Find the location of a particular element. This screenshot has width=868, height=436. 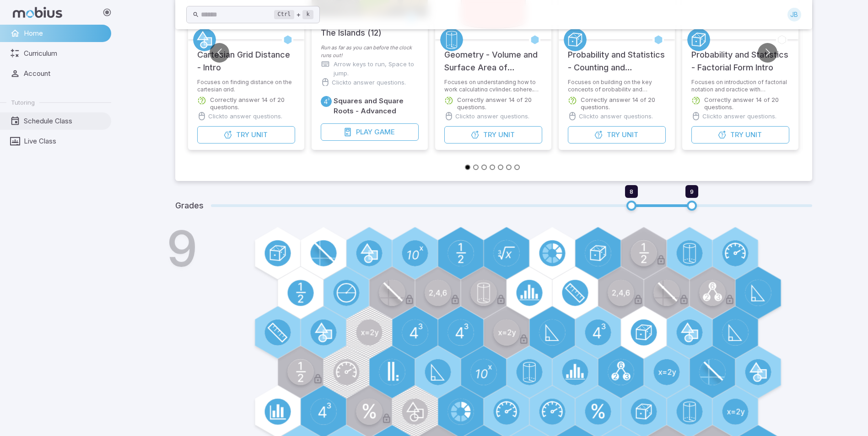

kbd: Ctrl is located at coordinates (284, 14).